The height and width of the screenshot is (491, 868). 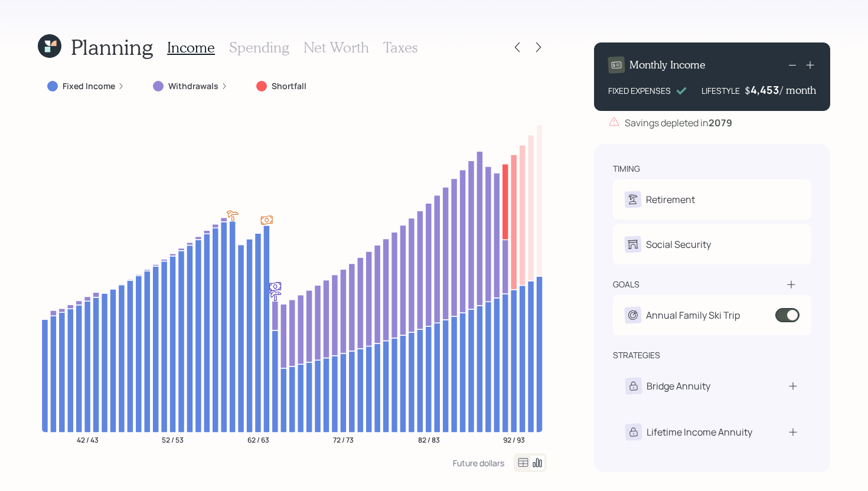 I want to click on b: 2079, so click(x=720, y=123).